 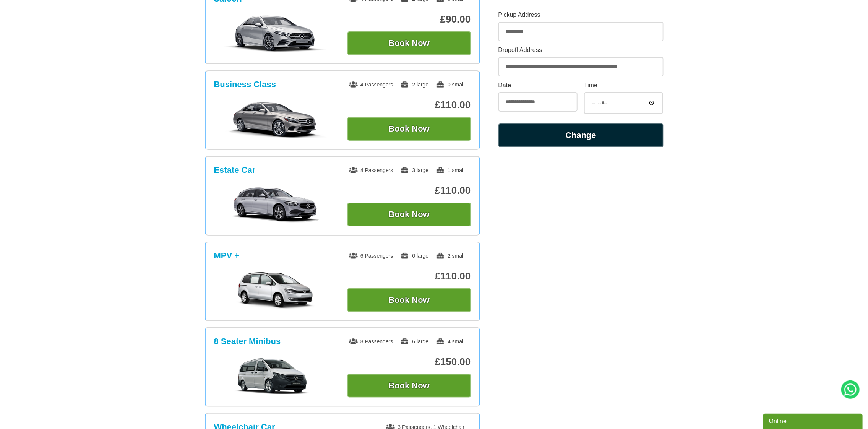 I want to click on span: 2 small, so click(x=450, y=256).